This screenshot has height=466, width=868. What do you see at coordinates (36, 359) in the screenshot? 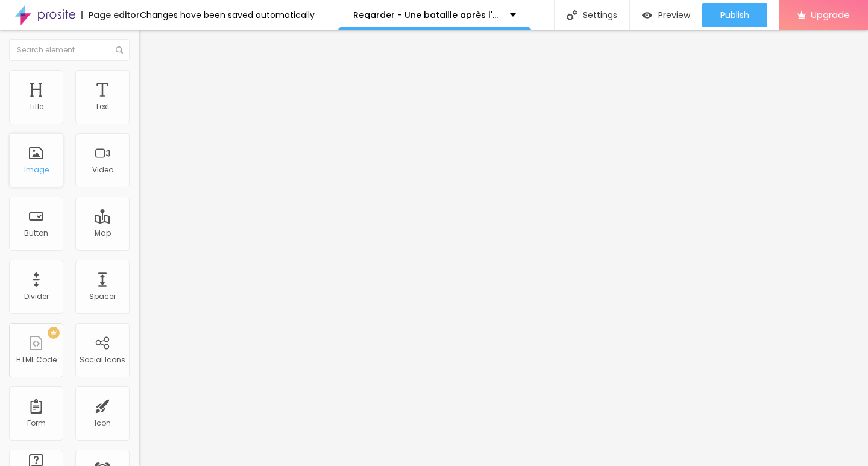
I see `div: HTML Code` at bounding box center [36, 359].